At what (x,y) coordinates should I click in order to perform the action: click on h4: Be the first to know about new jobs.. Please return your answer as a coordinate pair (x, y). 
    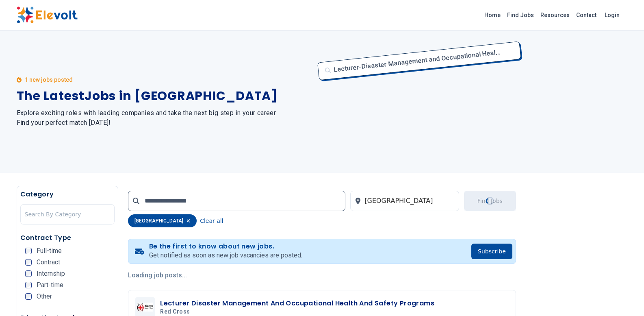
    Looking at the image, I should click on (225, 246).